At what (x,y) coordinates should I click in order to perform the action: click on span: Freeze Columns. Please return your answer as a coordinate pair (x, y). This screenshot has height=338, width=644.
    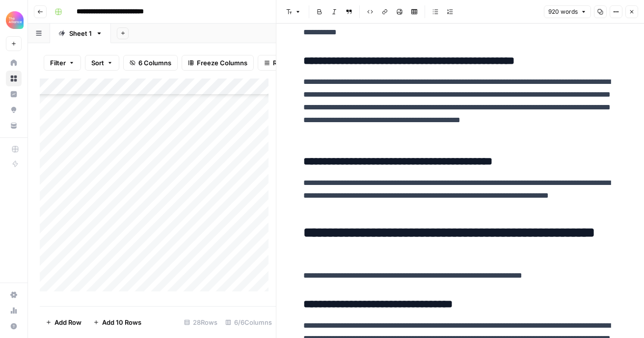
    Looking at the image, I should click on (222, 63).